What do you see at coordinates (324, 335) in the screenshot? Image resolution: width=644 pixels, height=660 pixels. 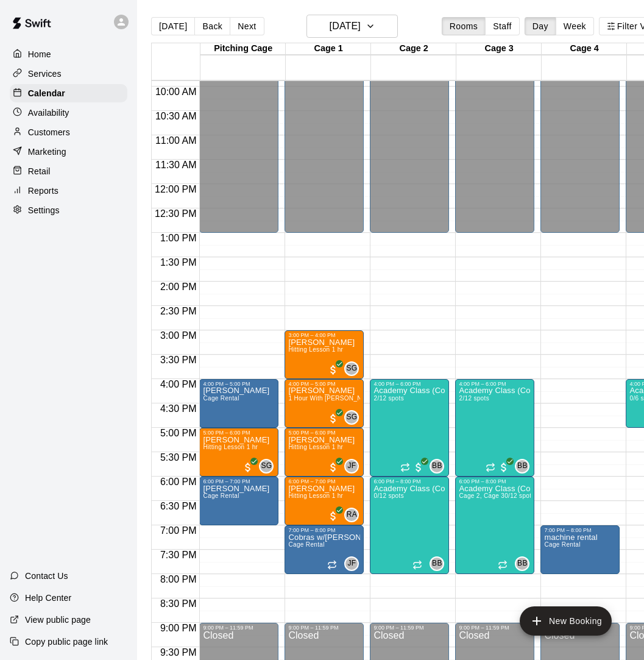 I see `div: 3:00 PM – 4:00 PM` at bounding box center [324, 335].